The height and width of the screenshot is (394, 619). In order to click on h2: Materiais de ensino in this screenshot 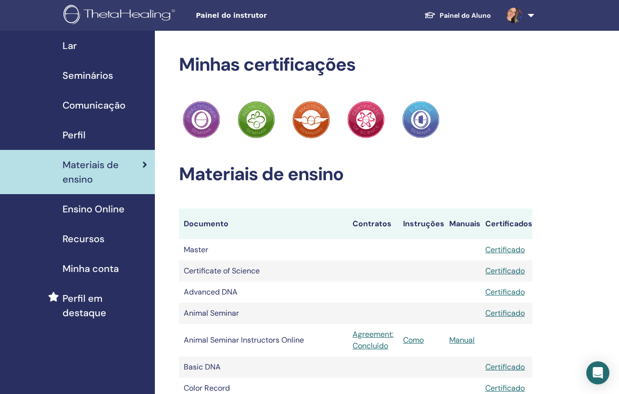, I will do `click(355, 175)`.